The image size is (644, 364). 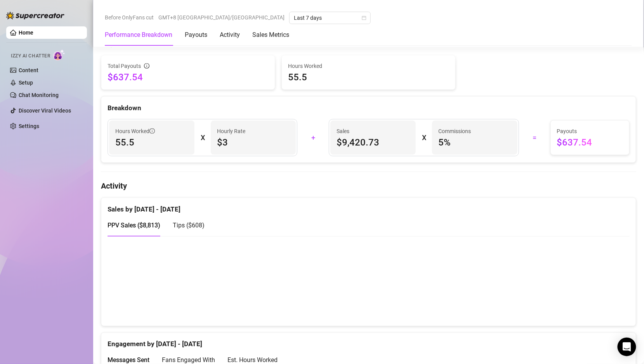 I want to click on span: 5 %, so click(x=475, y=143).